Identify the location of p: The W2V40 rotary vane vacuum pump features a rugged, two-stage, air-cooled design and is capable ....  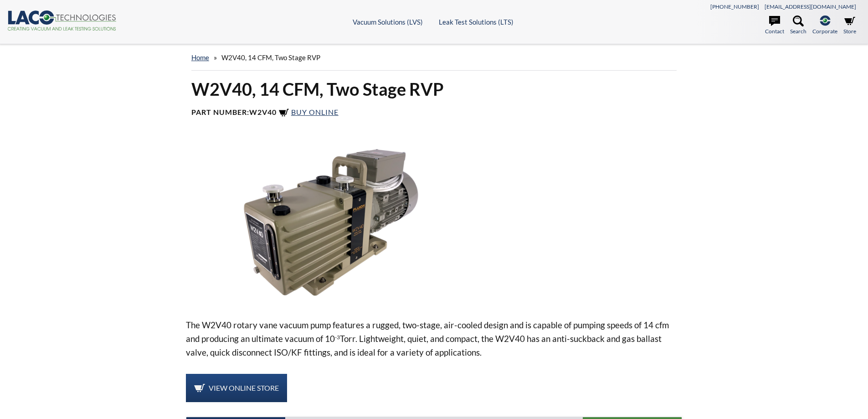
(434, 339).